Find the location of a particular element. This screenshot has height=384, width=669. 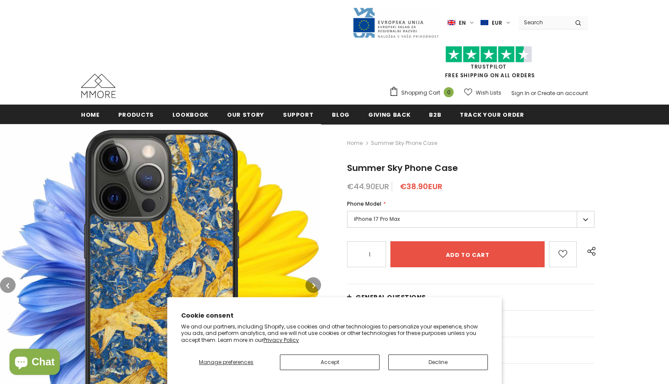

a: B2B is located at coordinates (435, 114).